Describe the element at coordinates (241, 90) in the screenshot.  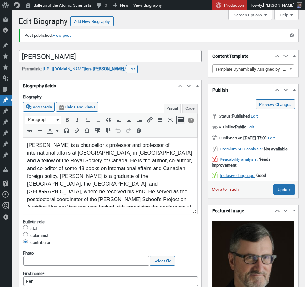
I see `h2: Publish` at that location.